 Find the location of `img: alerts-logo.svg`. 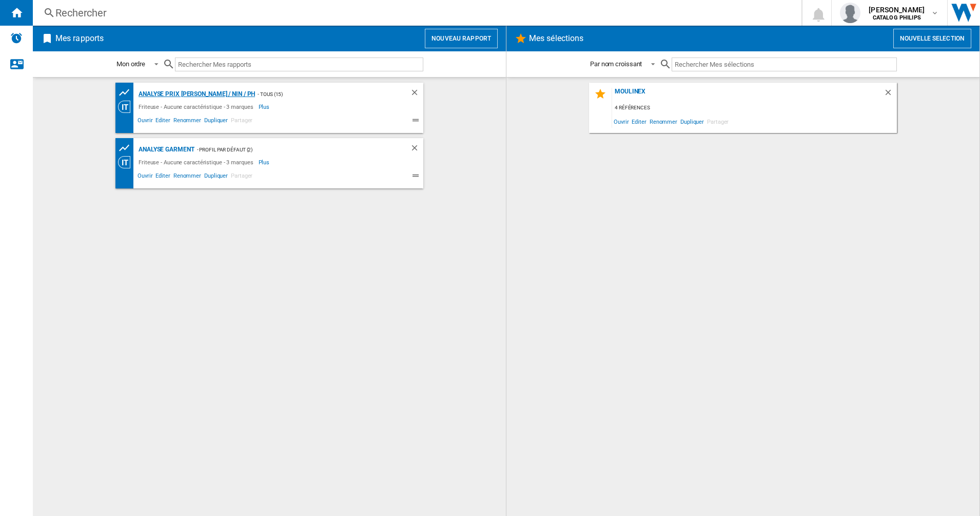

img: alerts-logo.svg is located at coordinates (17, 38).